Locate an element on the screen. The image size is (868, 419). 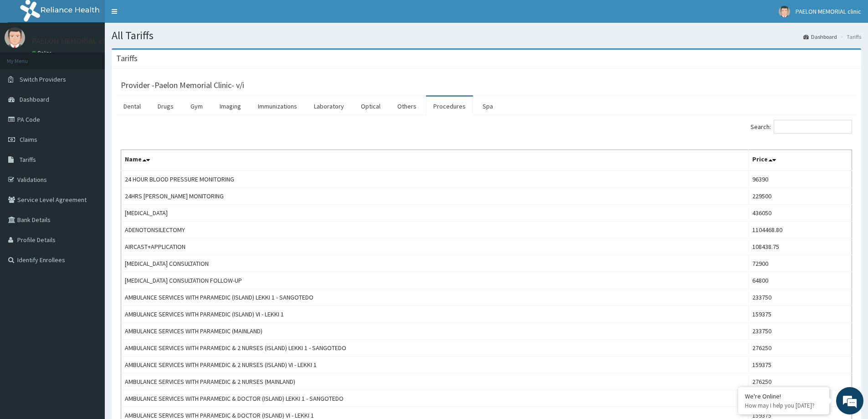
input: Search: is located at coordinates (813, 127).